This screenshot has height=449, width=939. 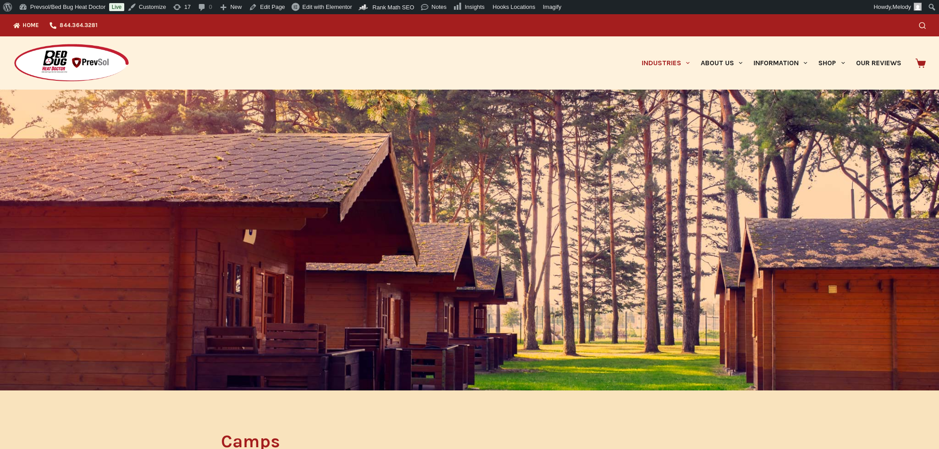 I want to click on a: Live, so click(x=117, y=7).